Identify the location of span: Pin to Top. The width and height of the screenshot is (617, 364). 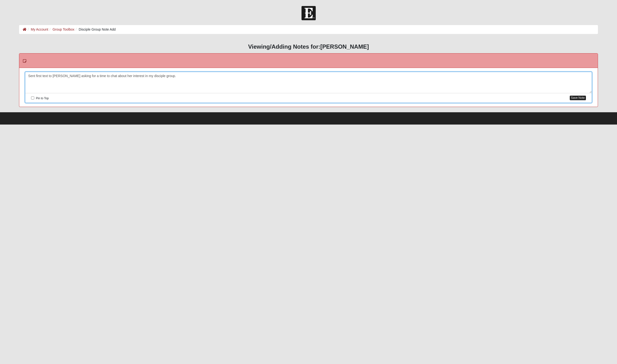
(42, 98).